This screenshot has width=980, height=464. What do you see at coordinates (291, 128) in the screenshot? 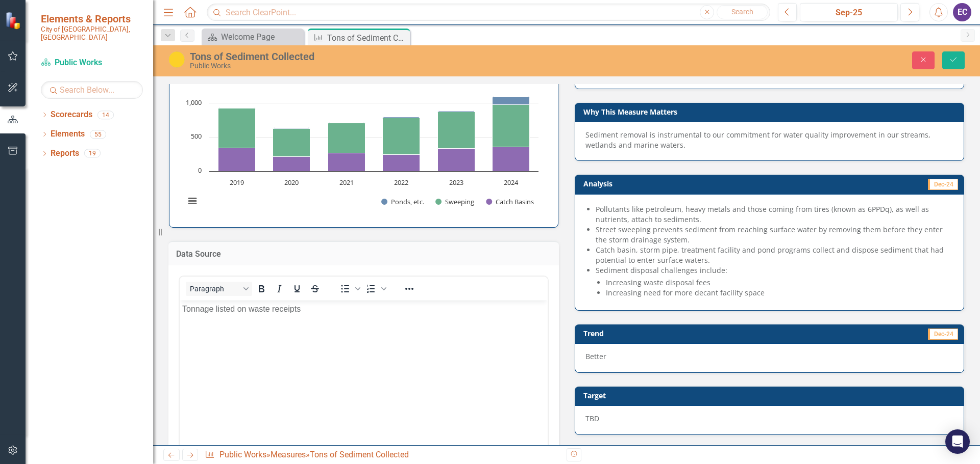
I see `path: 2020, 10. Ponds, etc..` at bounding box center [291, 128].